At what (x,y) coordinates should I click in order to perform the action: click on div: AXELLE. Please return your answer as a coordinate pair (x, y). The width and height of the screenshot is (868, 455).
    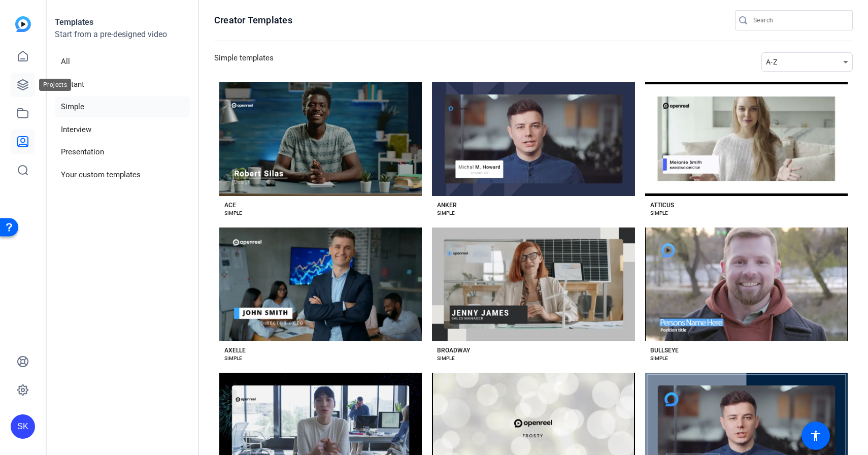
    Looking at the image, I should click on (235, 350).